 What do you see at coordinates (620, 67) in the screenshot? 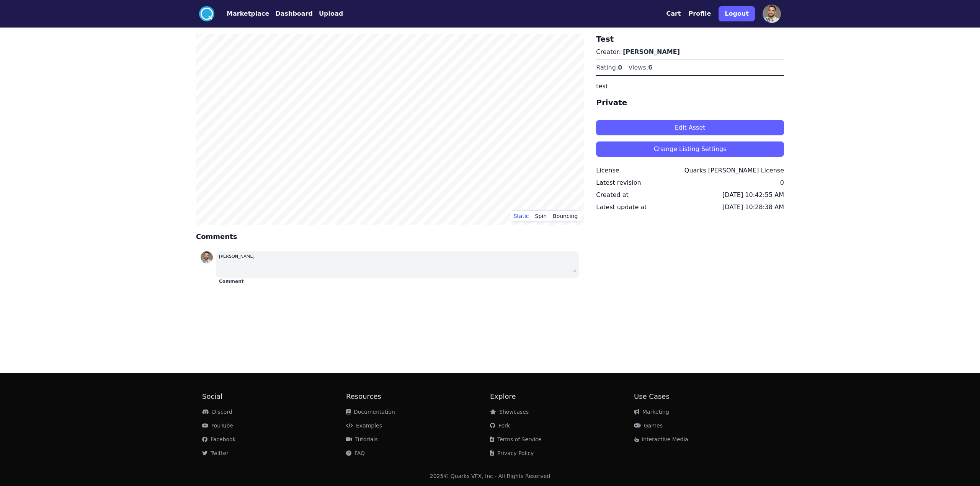
I see `span: 0` at bounding box center [620, 67].